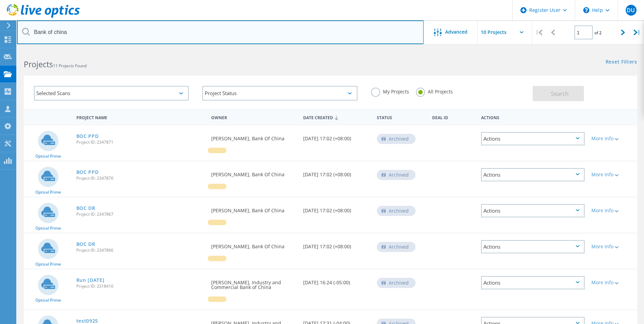 The height and width of the screenshot is (324, 644). I want to click on span: 11 Projects Found, so click(70, 66).